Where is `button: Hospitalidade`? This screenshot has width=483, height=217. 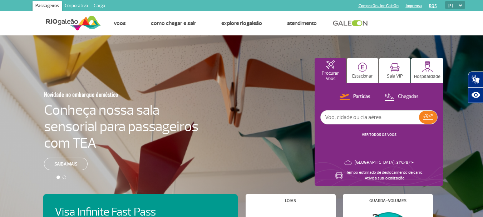 button: Hospitalidade is located at coordinates (428, 71).